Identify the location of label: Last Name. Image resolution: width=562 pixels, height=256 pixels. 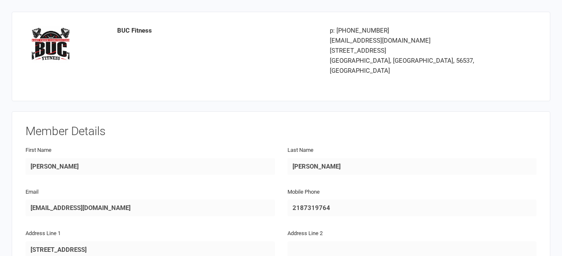
(300, 150).